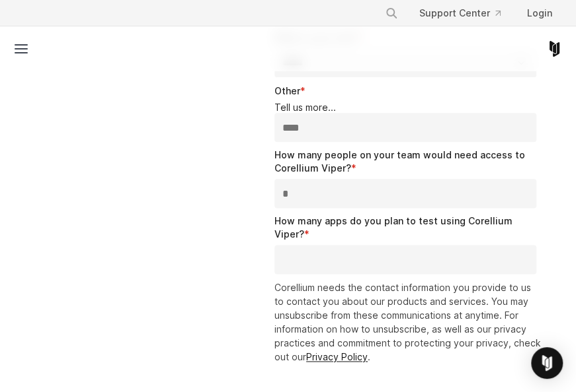  Describe the element at coordinates (408, 322) in the screenshot. I see `p: Corellium needs the contact information you provide to us to contact you about our products and s...` at that location.